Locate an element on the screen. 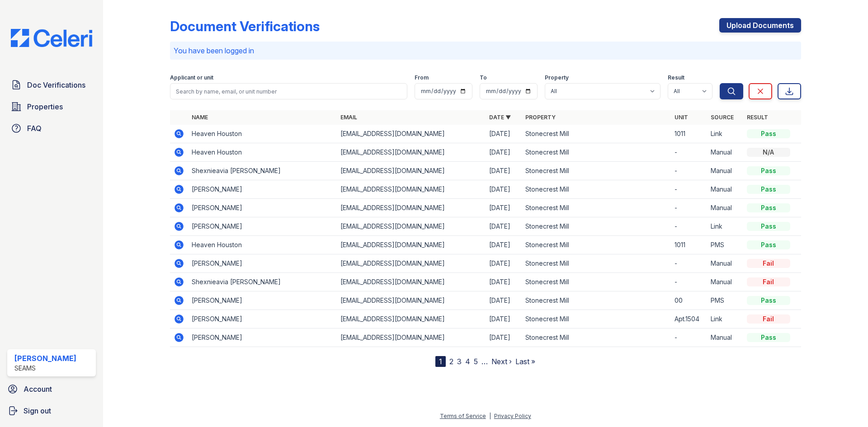 The image size is (868, 427). label: Applicant or unit is located at coordinates (192, 78).